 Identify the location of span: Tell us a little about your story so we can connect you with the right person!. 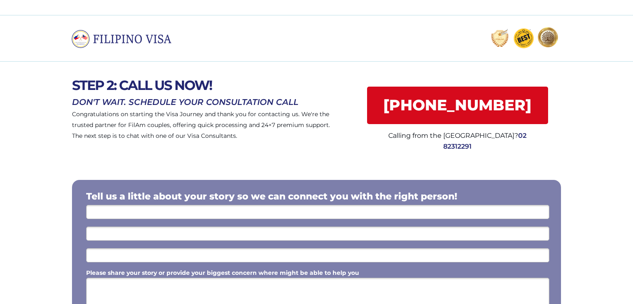
(272, 196).